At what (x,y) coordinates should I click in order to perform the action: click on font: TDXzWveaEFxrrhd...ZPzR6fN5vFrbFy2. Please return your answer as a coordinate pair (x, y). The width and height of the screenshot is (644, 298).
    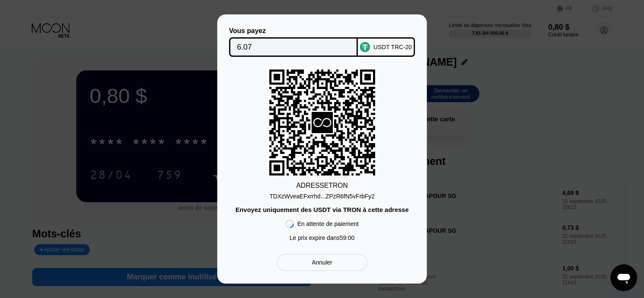
    Looking at the image, I should click on (322, 196).